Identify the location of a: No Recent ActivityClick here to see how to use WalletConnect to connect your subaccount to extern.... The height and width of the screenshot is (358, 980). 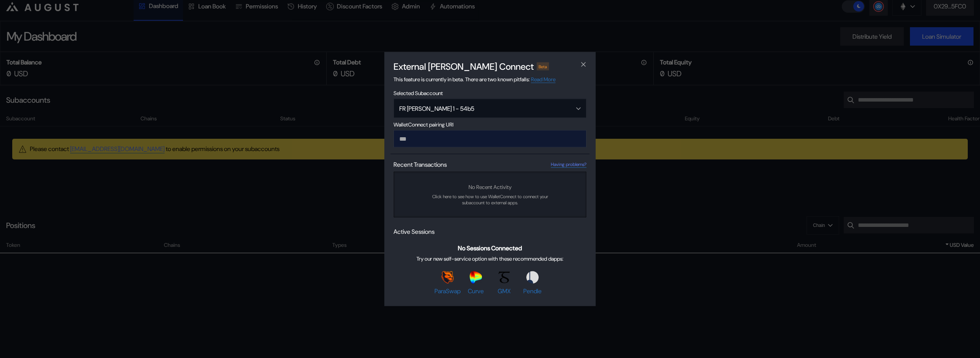
(490, 195).